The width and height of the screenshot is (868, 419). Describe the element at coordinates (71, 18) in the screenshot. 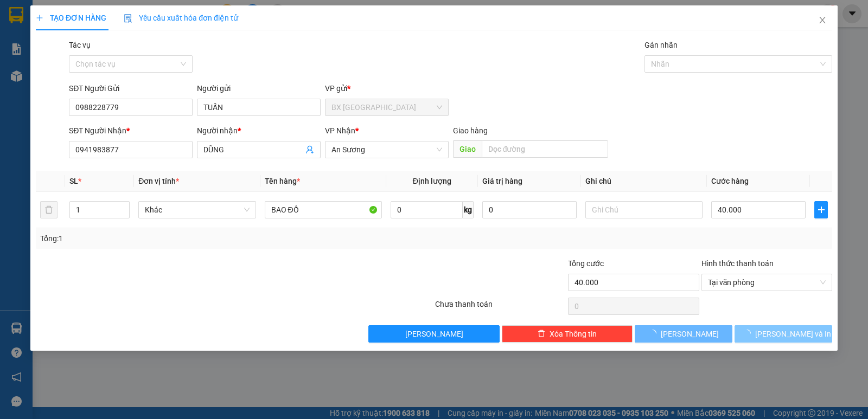

I see `span: TẠO ĐƠN HÀNG` at that location.